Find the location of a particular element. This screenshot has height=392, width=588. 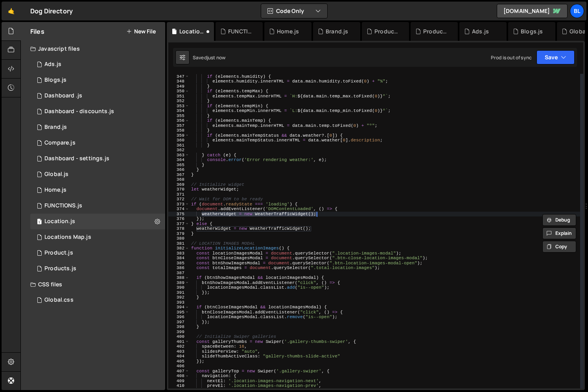

div: 389 is located at coordinates (179, 283).